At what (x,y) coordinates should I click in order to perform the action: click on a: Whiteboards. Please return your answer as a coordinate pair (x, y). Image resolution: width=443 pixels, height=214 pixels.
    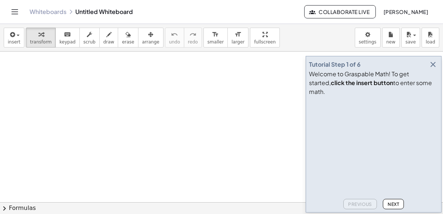
    Looking at the image, I should click on (48, 12).